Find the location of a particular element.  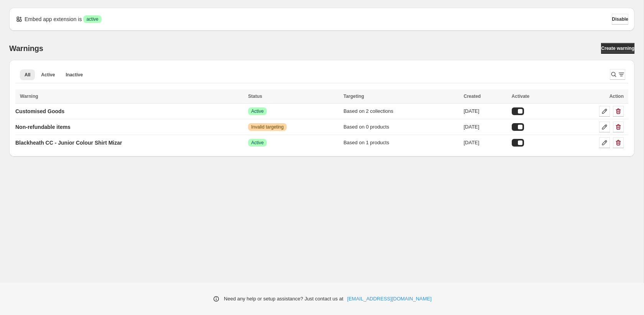

span: Created is located at coordinates (472, 96).